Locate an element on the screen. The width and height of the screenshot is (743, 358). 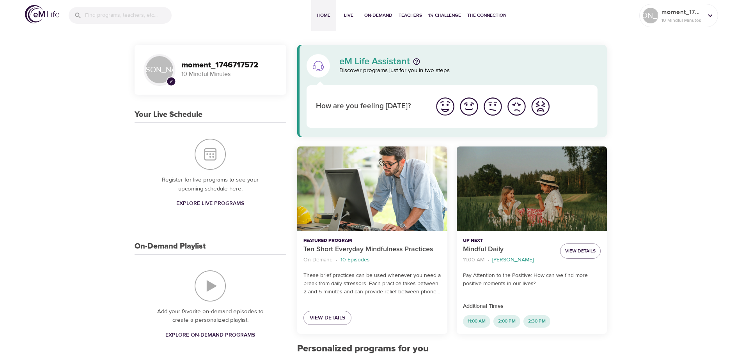
span: Explore On-Demand Programs is located at coordinates (210, 335).